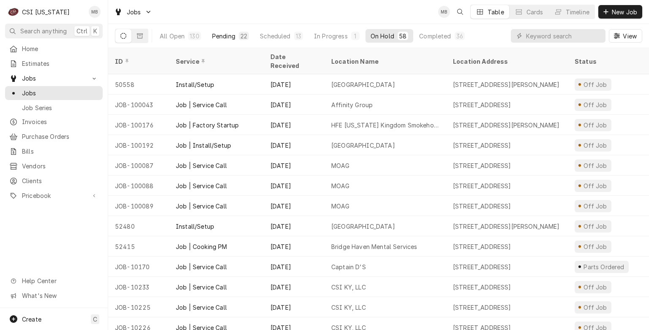  What do you see at coordinates (32, 319) in the screenshot?
I see `span: Create` at bounding box center [32, 319].